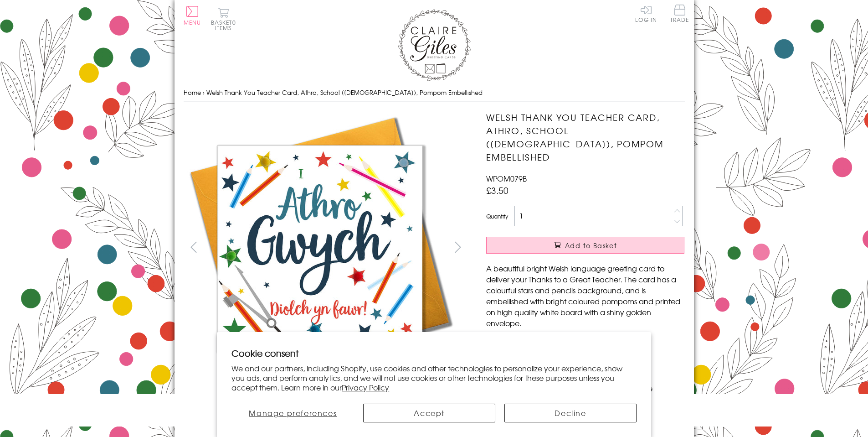  I want to click on span: 0 items, so click(226, 25).